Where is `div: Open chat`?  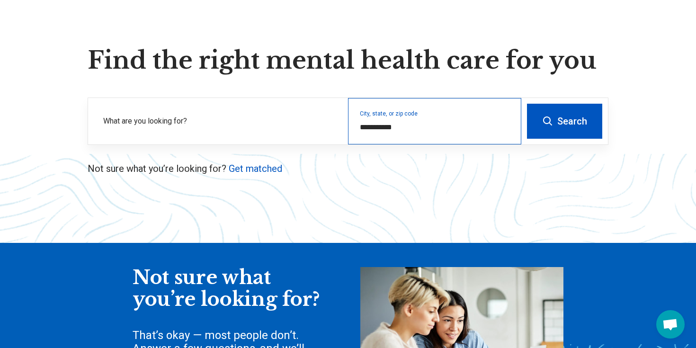
div: Open chat is located at coordinates (671, 324).